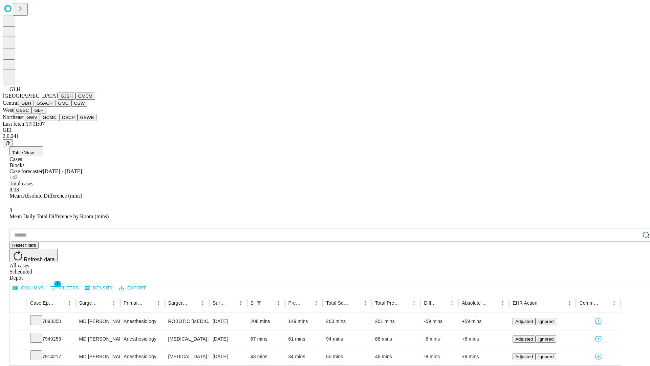 Image resolution: width=650 pixels, height=366 pixels. I want to click on span: Reset filters, so click(24, 245).